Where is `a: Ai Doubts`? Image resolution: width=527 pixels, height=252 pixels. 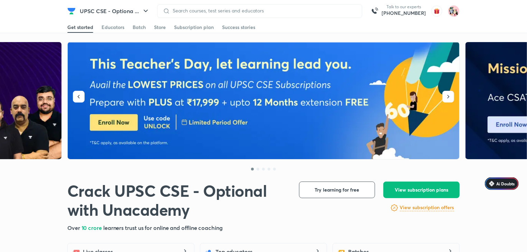 a: Ai Doubts is located at coordinates (502, 184).